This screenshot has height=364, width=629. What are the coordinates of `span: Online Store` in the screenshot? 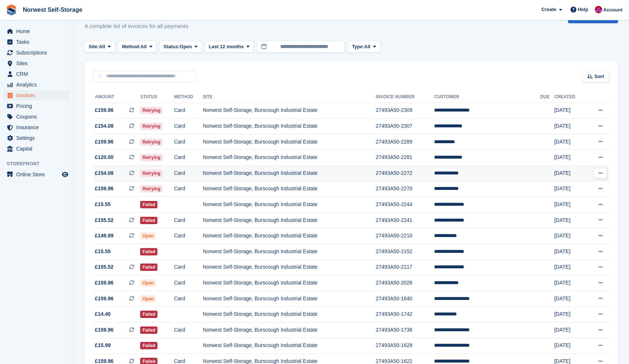 It's located at (39, 174).